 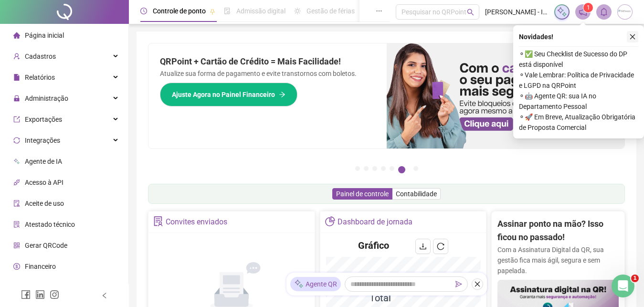 I want to click on img: banner%2F75947b42-3b94-469c-a360-407c2d3115d7.png, so click(x=506, y=96).